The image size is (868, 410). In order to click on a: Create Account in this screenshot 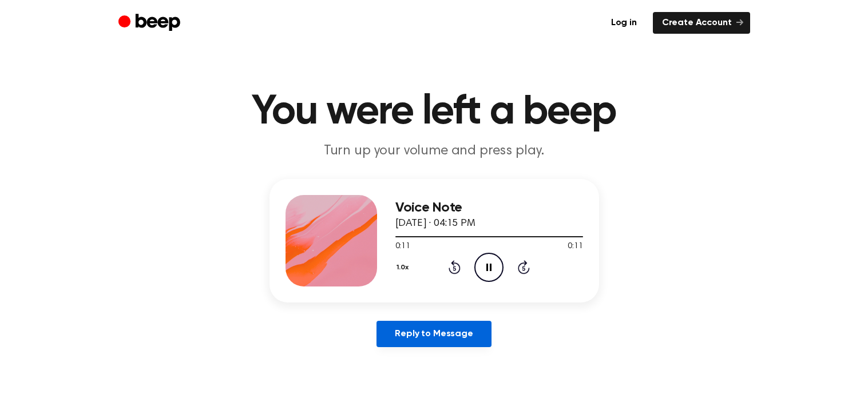, I will do `click(701, 23)`.